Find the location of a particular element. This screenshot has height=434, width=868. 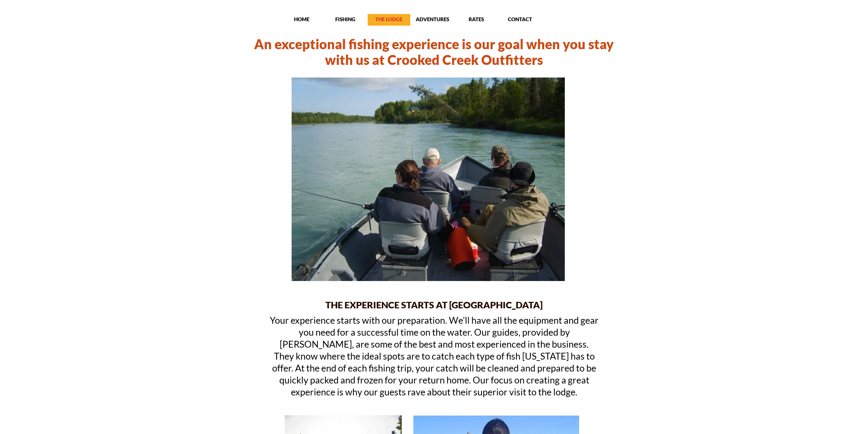

p: RATES is located at coordinates (476, 19).